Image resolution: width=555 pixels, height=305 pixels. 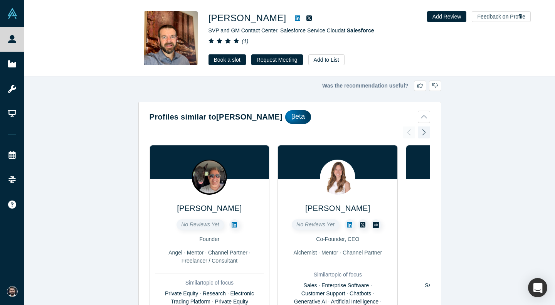 I want to click on i: ( 1 ), so click(x=245, y=41).